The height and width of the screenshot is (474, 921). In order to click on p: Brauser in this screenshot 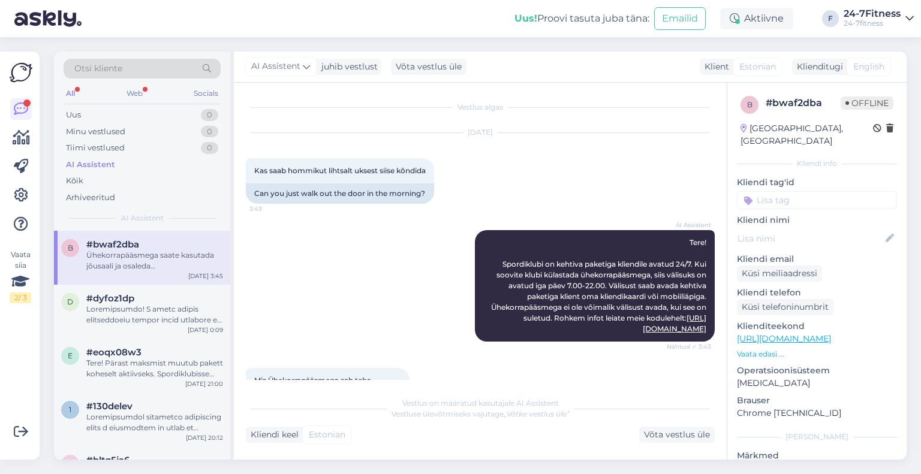, I will do `click(817, 401)`.